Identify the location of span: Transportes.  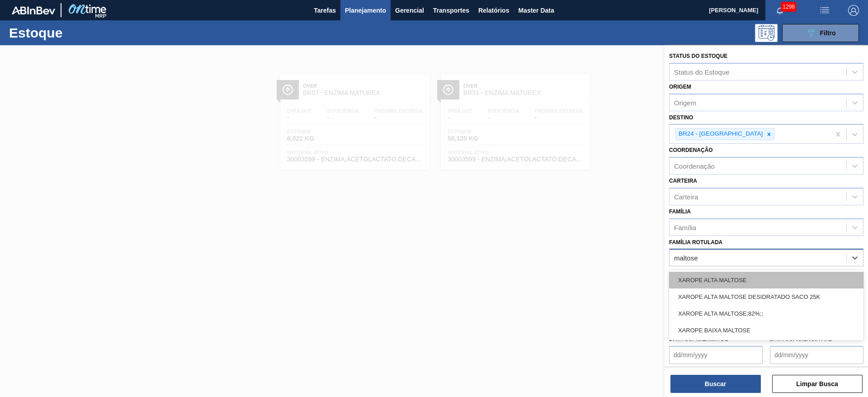
(451, 11).